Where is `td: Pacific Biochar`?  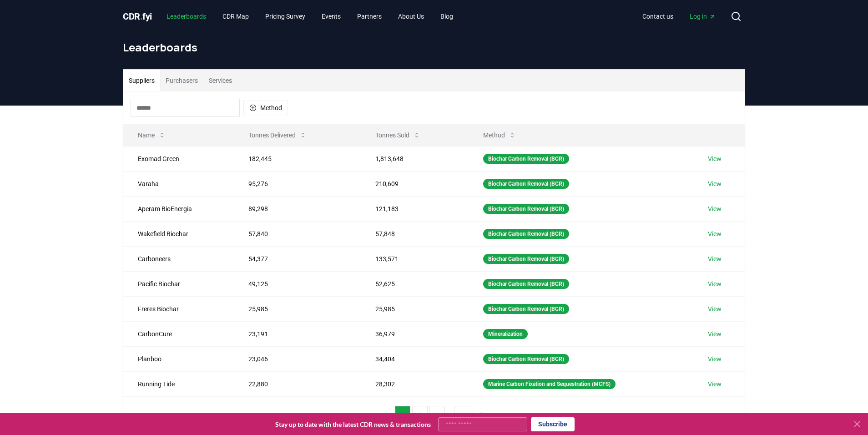 td: Pacific Biochar is located at coordinates (178, 283).